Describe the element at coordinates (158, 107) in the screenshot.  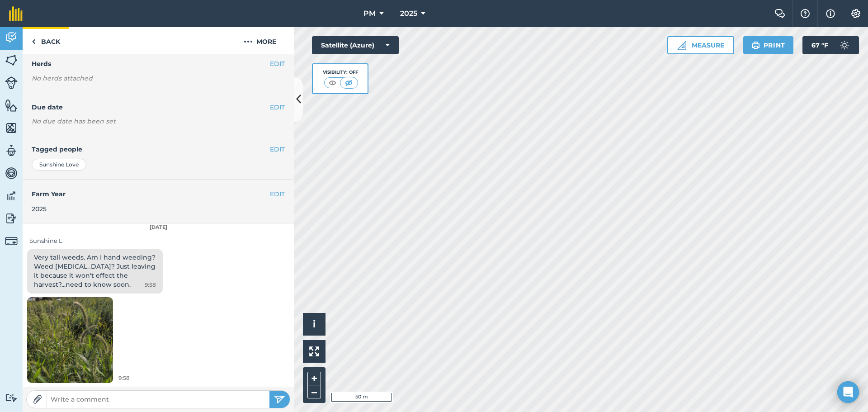
I see `h4: Due date` at that location.